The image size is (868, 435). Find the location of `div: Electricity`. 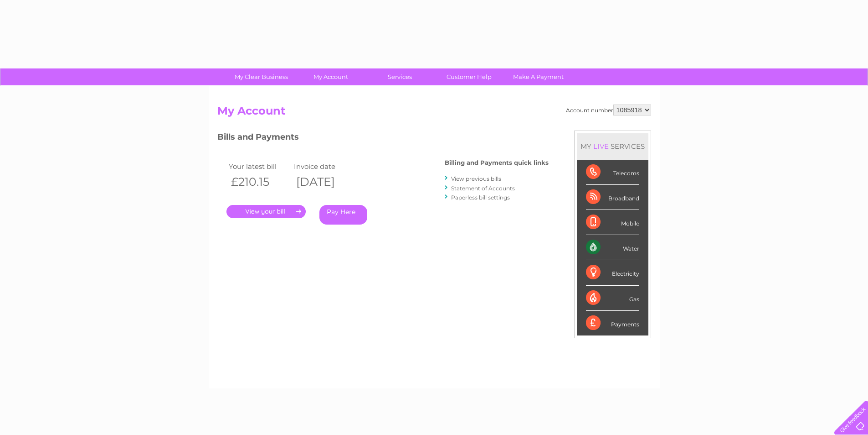

div: Electricity is located at coordinates (613, 272).